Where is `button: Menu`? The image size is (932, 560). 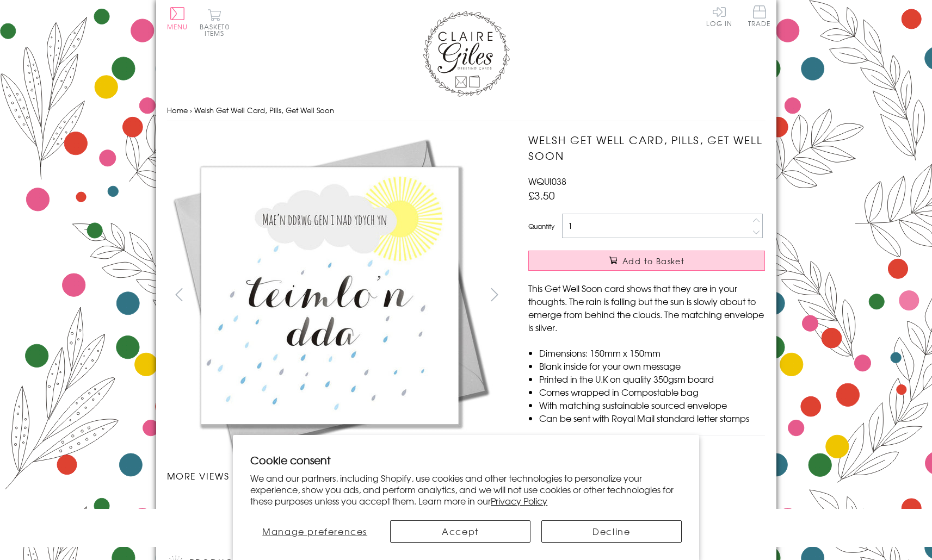
button: Menu is located at coordinates (178, 19).